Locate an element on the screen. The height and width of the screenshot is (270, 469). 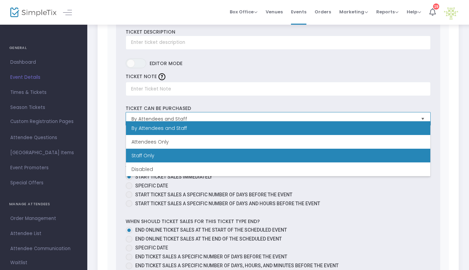
span: Event Promoters is located at coordinates (43, 168).